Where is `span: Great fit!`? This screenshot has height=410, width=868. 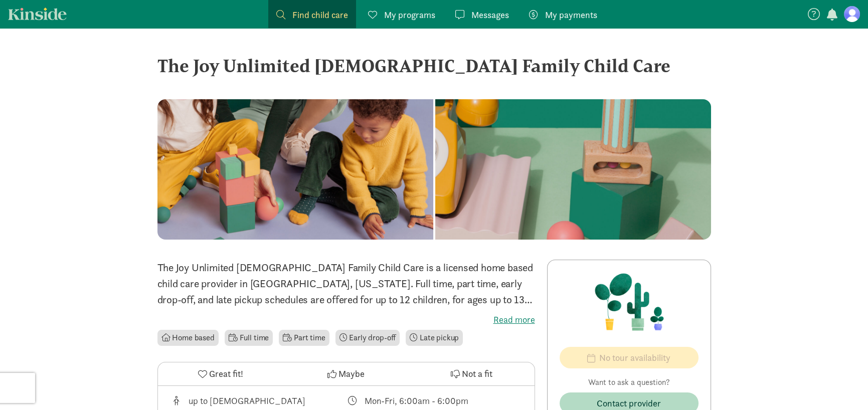 span: Great fit! is located at coordinates (226, 373).